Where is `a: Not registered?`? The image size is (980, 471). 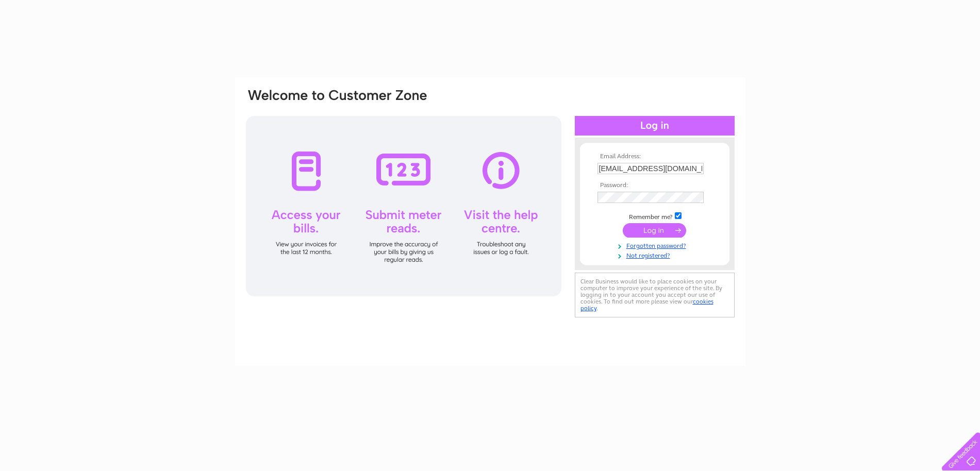 a: Not registered? is located at coordinates (655, 255).